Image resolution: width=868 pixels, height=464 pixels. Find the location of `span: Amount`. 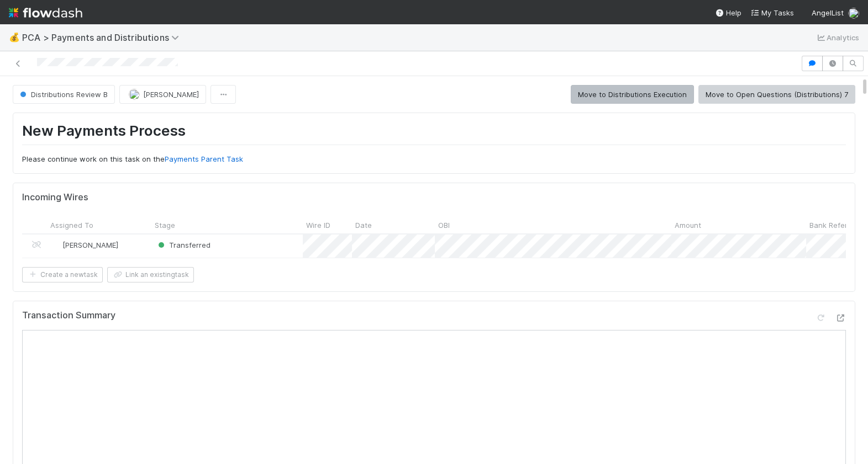

span: Amount is located at coordinates (688, 225).